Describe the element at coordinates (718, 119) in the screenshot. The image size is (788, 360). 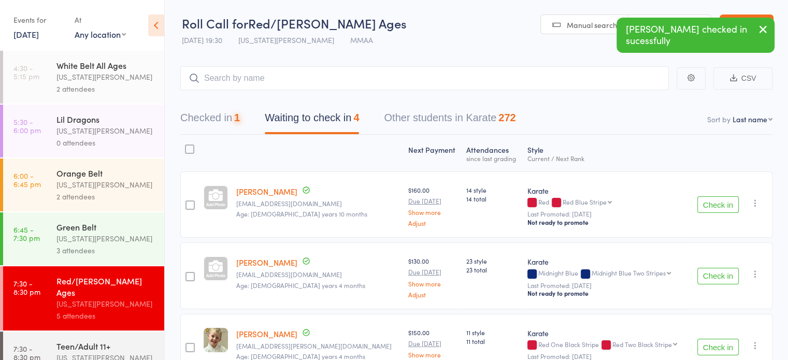
I see `label: Sort by` at that location.